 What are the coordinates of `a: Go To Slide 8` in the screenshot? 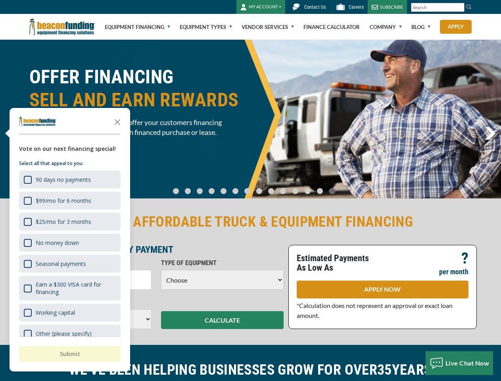 It's located at (271, 191).